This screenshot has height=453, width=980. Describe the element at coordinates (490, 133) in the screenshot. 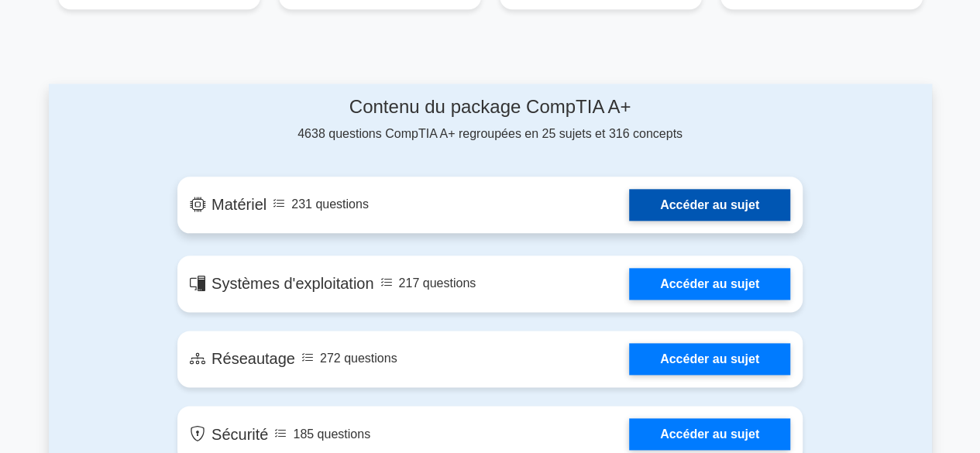

I see `font: 4638 questions CompTIA A+ regroupées en 25 sujets et 316 concepts` at that location.